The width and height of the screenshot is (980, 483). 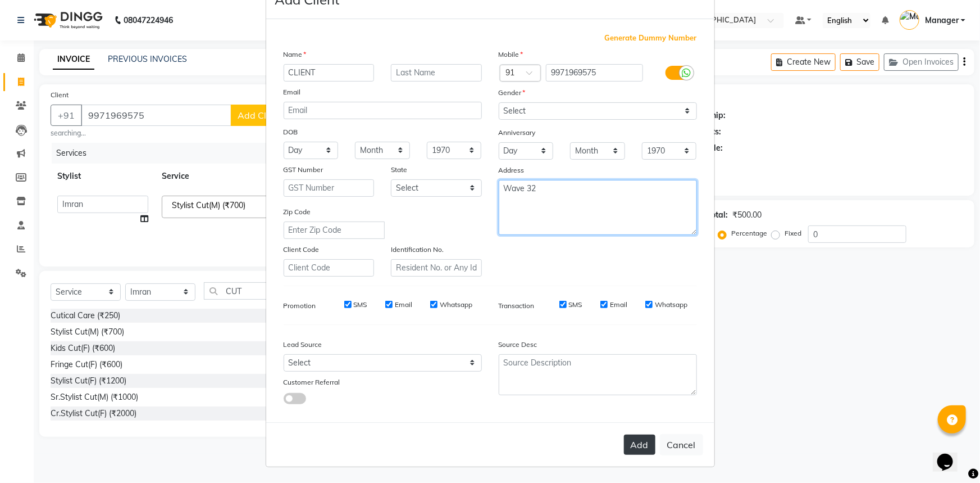 What do you see at coordinates (398, 170) in the screenshot?
I see `label: State` at bounding box center [398, 170].